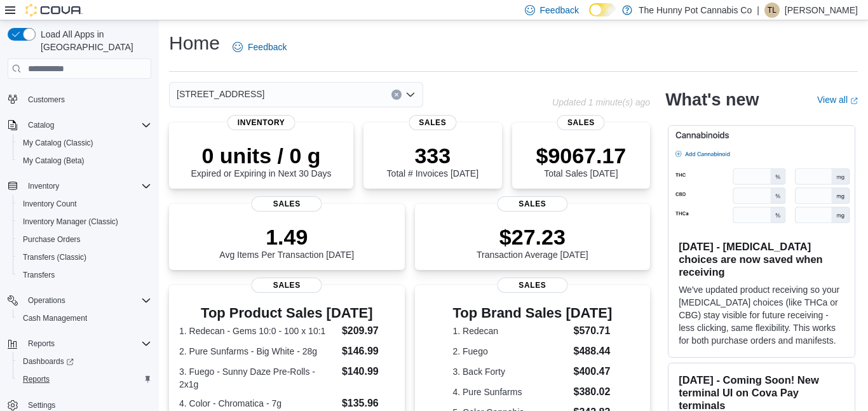 This screenshot has width=868, height=411. What do you see at coordinates (84, 239) in the screenshot?
I see `button: Purchase Orders` at bounding box center [84, 239].